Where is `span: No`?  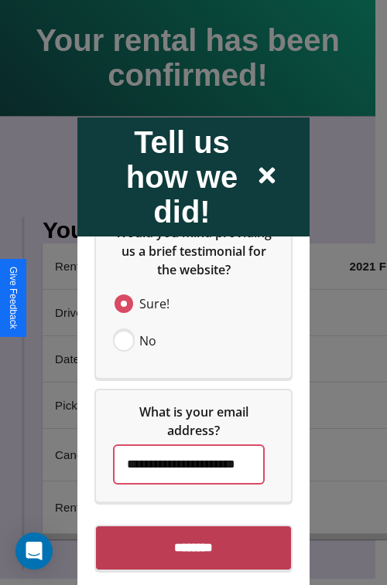
span: No is located at coordinates (148, 340).